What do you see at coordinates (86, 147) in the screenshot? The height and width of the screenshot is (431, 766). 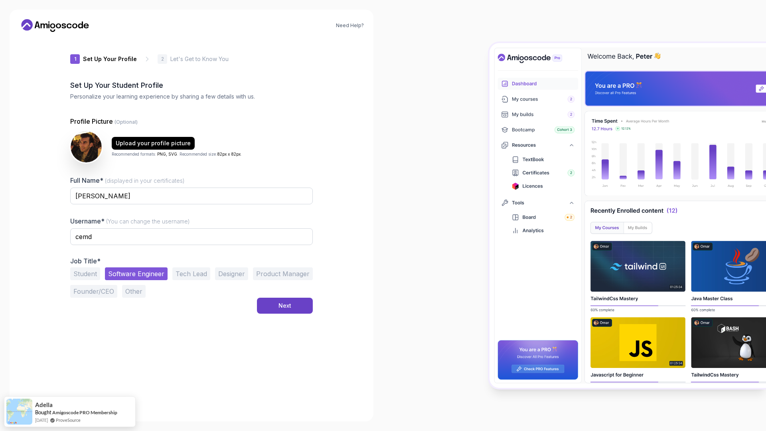 I see `img: user profile image` at bounding box center [86, 147].